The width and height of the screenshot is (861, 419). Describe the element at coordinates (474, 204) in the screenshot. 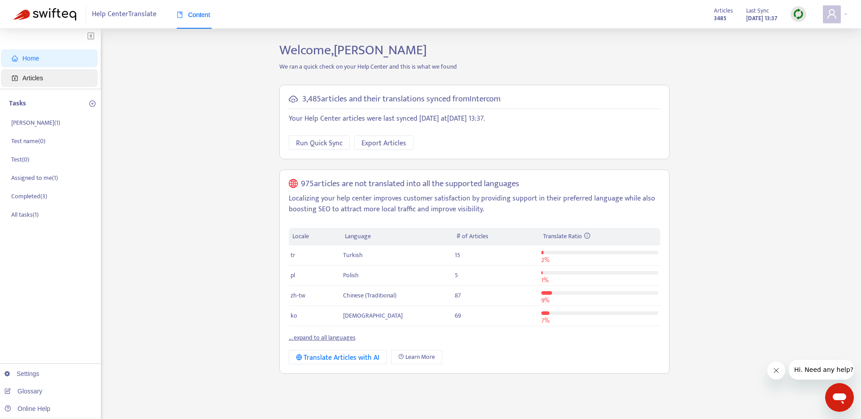

I see `p: Localizing your help center improves customer satisfaction by providing support in their preferre...` at that location.